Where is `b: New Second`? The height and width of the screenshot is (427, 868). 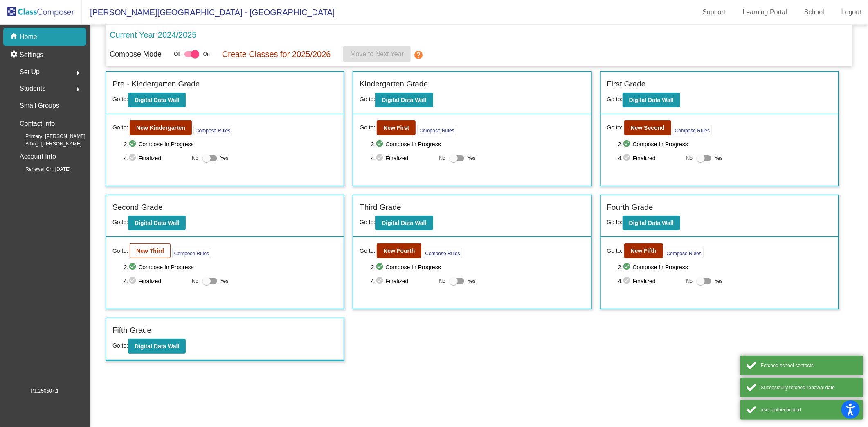
b: New Second is located at coordinates (648, 128).